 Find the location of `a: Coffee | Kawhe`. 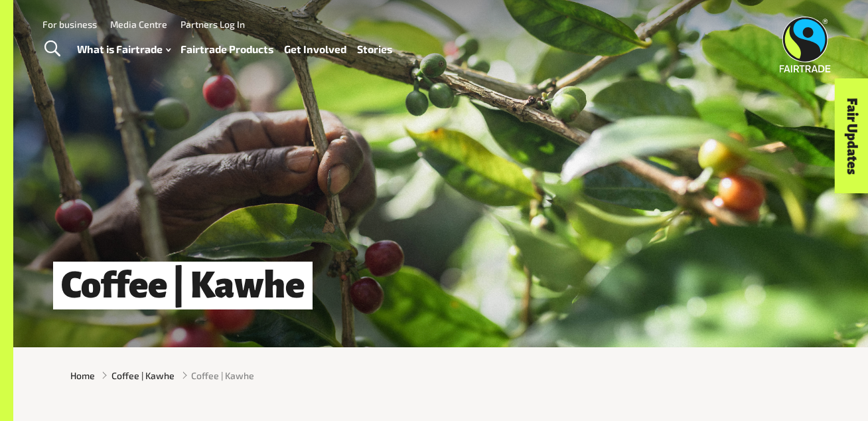

a: Coffee | Kawhe is located at coordinates (143, 375).